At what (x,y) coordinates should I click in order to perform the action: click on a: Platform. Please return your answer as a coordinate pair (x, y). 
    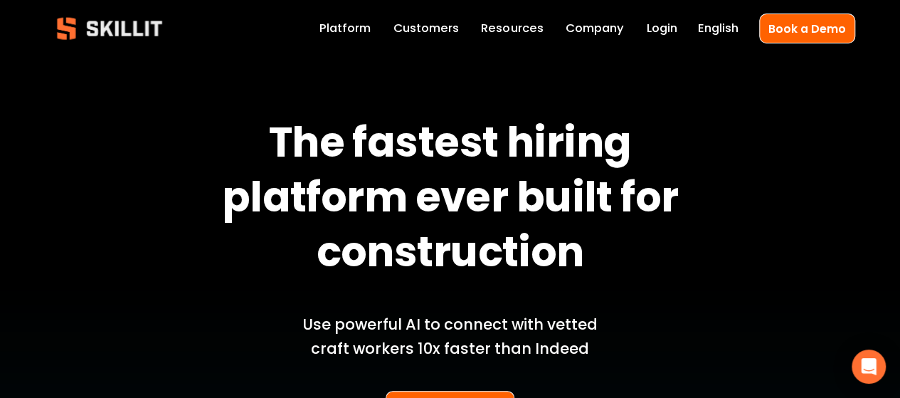
    Looking at the image, I should click on (345, 28).